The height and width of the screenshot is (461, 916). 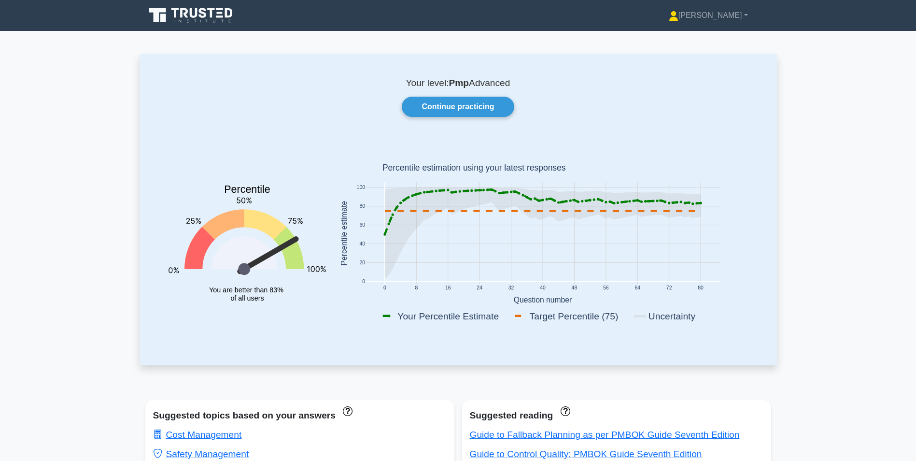 I want to click on tspan: You are better than 83%, so click(x=246, y=290).